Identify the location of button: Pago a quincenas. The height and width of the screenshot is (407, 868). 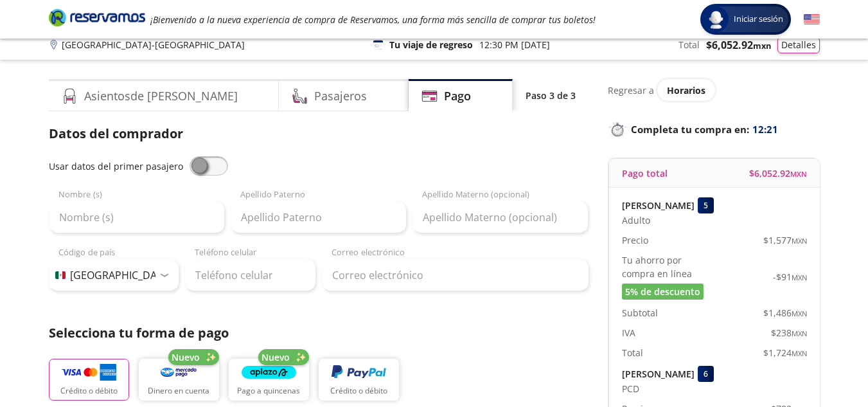
(269, 379).